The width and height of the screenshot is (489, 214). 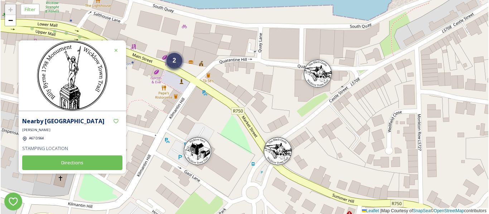 I want to click on div: Filter, so click(x=30, y=9).